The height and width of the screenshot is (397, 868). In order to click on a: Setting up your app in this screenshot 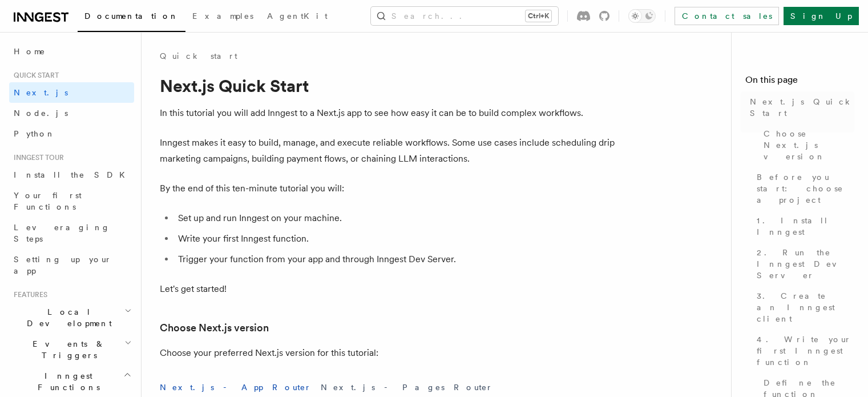, I will do `click(71, 265)`.